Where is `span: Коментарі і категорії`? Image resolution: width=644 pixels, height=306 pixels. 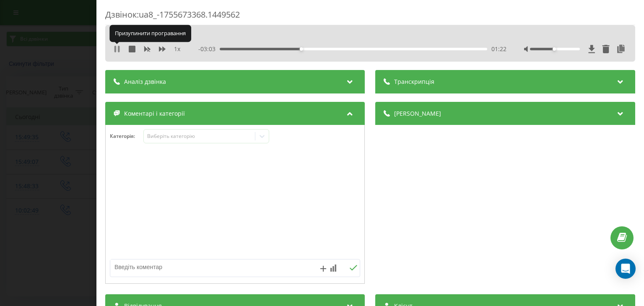 span: Коментарі і категорії is located at coordinates (154, 114).